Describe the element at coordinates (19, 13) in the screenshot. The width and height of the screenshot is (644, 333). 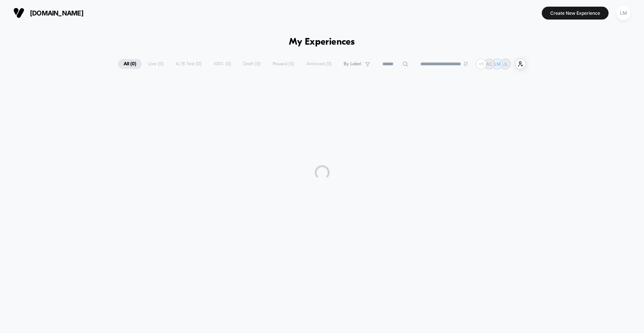
I see `img: Visually logo` at that location.